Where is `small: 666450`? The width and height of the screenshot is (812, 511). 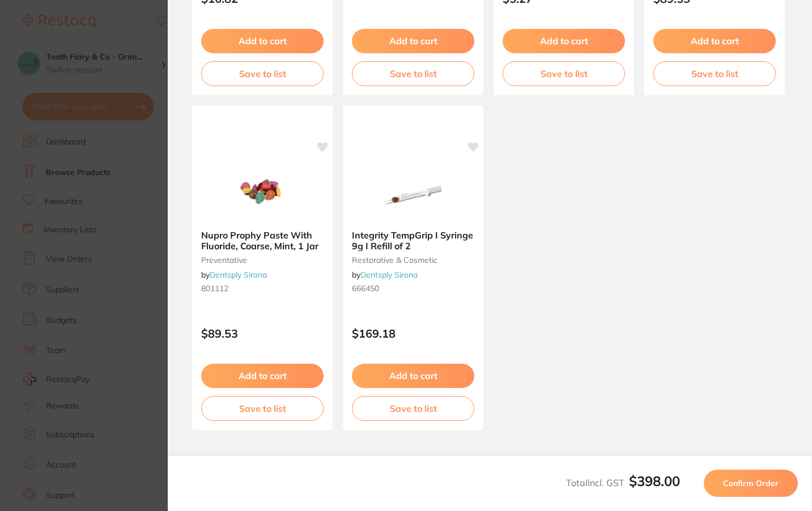 small: 666450 is located at coordinates (413, 288).